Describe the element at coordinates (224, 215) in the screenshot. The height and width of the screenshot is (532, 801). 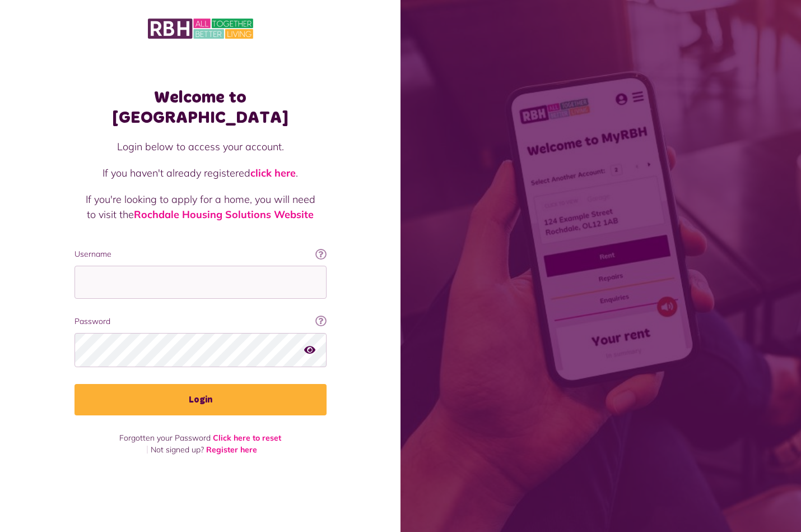
I see `a: Rochdale Housing Solutions Website` at that location.